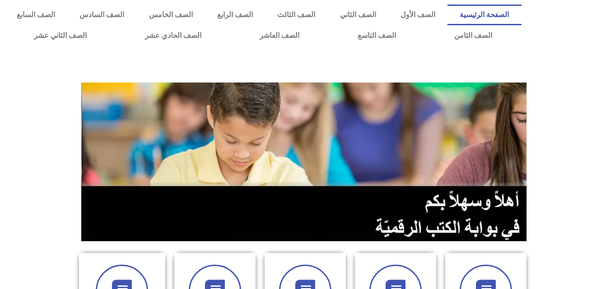 The height and width of the screenshot is (289, 610). I want to click on a: الصف الأول, so click(417, 15).